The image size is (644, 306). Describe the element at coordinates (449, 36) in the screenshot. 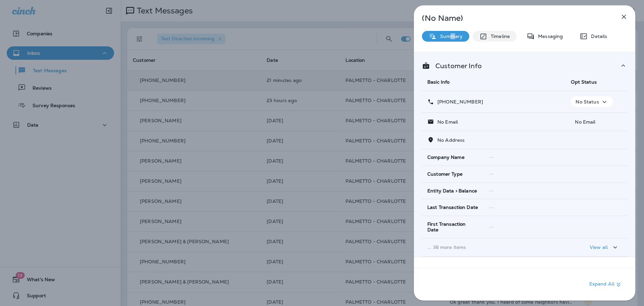

I see `p: Summary` at that location.